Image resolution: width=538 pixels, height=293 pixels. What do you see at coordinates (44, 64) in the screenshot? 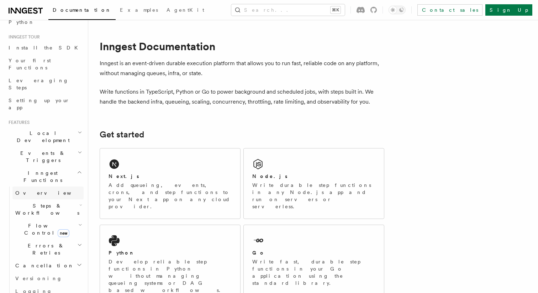
I see `a: Your first Functions` at bounding box center [44, 64].